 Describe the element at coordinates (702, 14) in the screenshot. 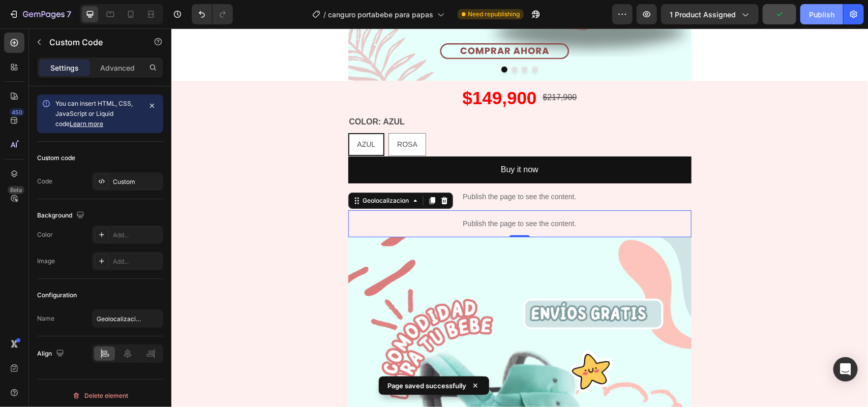

I see `span: 1 product assigned` at that location.